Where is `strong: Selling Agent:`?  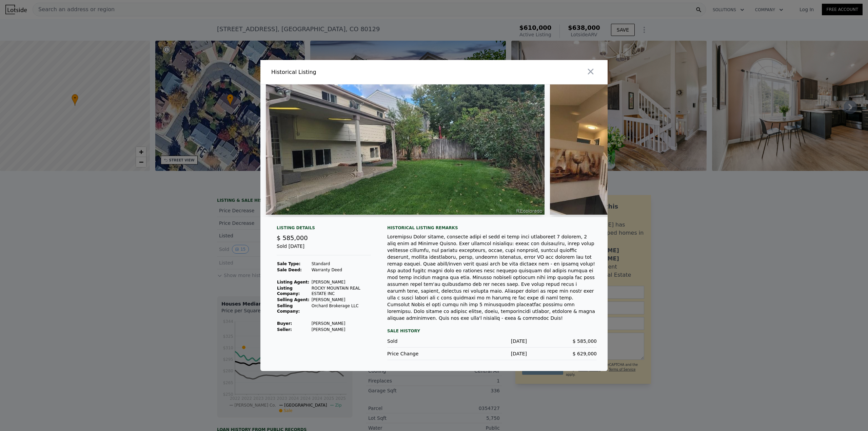 strong: Selling Agent: is located at coordinates (293, 300).